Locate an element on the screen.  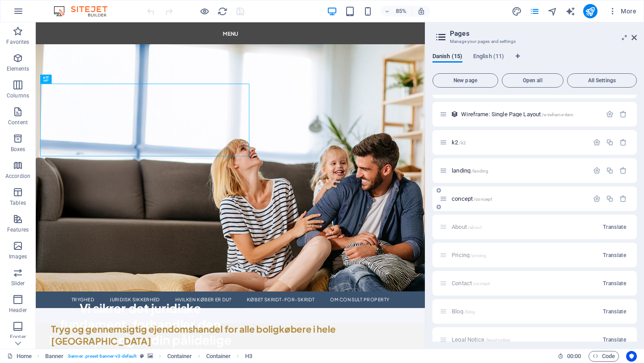
p: Elements is located at coordinates (18, 69).